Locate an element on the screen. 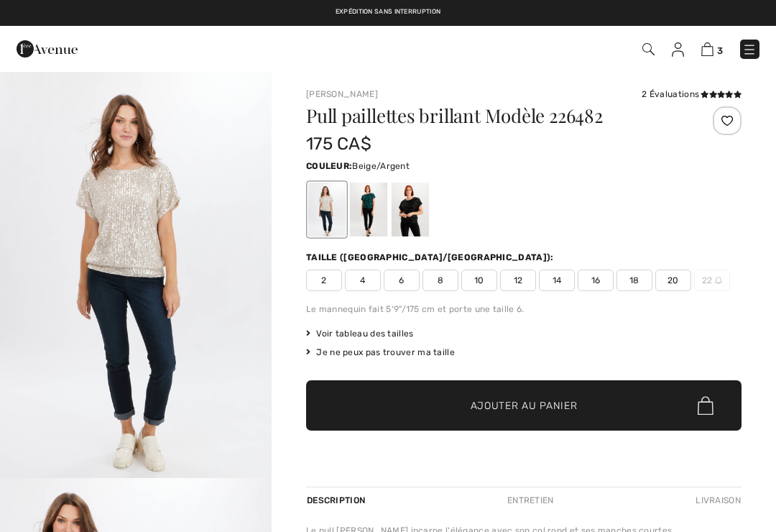 This screenshot has width=776, height=532. div: Le mannequin fait 5'9"/175 cm et porte une taille 6. is located at coordinates (524, 309).